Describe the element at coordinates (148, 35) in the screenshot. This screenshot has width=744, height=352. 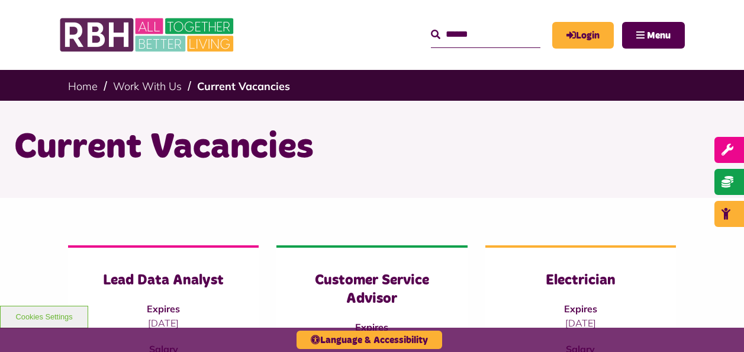
I see `img: RBH` at that location.